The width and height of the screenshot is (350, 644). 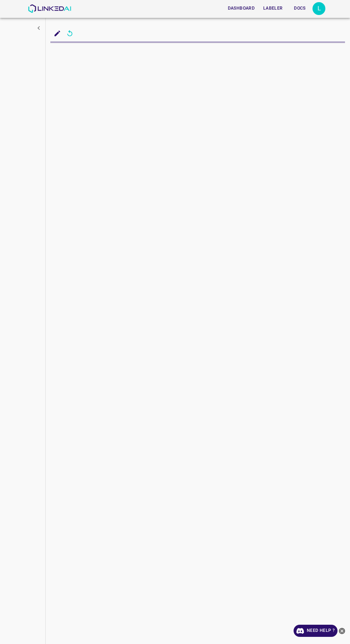 I want to click on button: Docs, so click(x=300, y=8).